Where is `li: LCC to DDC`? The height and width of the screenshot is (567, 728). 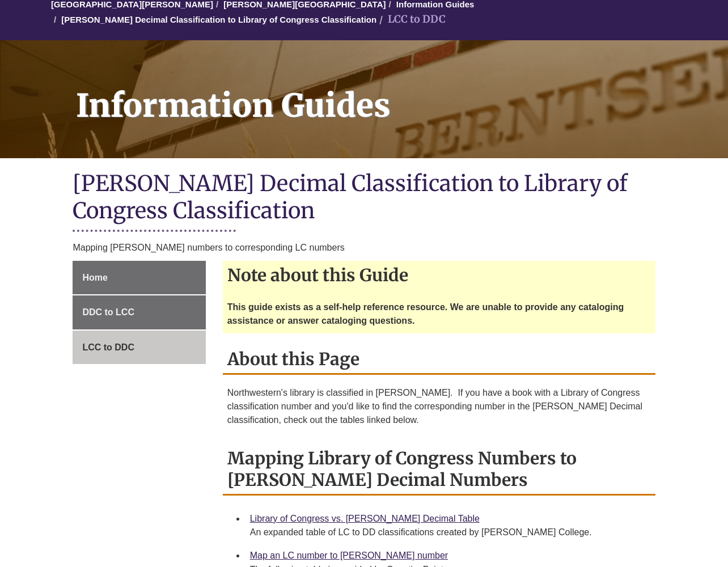
li: LCC to DDC is located at coordinates (411, 20).